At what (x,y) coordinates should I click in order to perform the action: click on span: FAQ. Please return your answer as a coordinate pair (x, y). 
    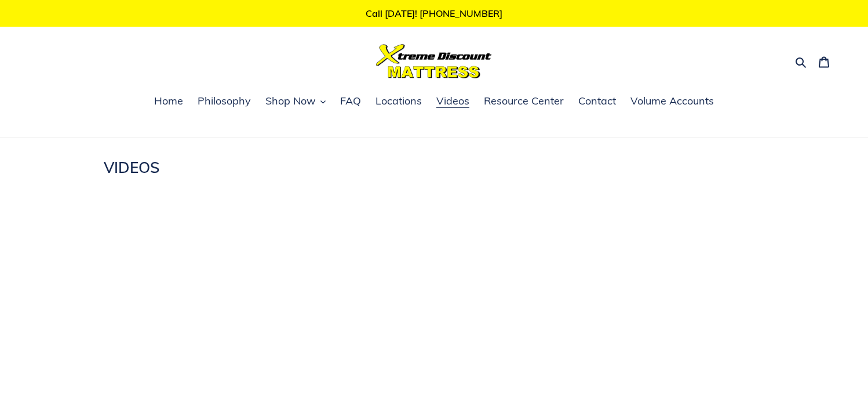
    Looking at the image, I should click on (350, 101).